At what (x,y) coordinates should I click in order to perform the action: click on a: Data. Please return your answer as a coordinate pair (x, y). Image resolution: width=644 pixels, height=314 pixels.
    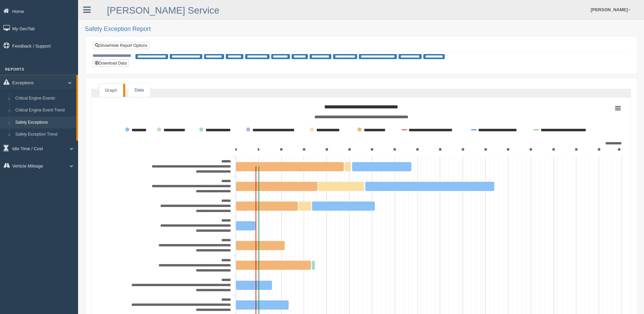
    Looking at the image, I should click on (139, 90).